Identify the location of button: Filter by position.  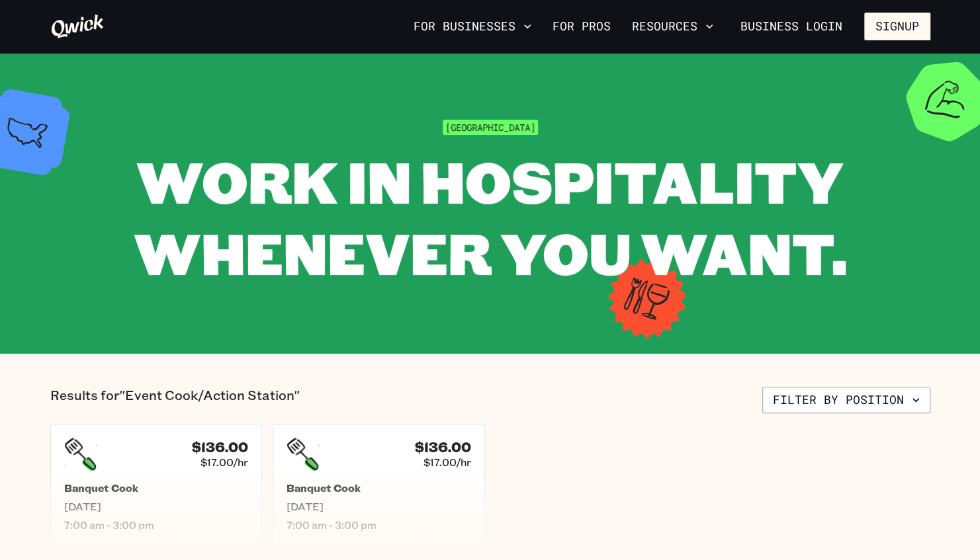
(846, 401).